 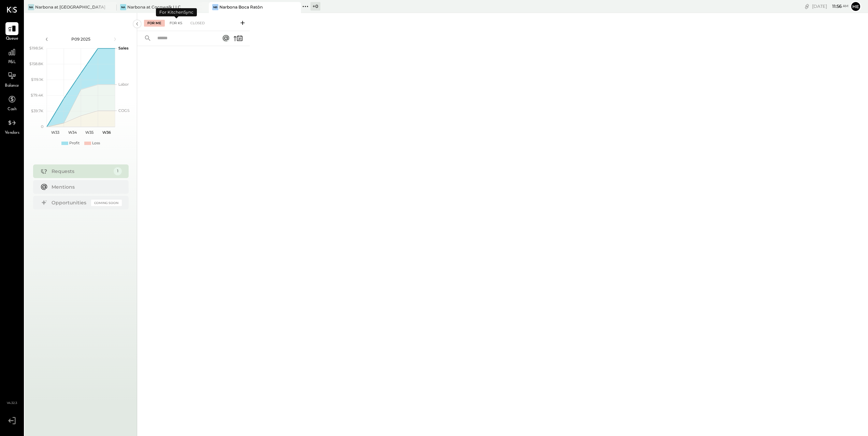 I want to click on div: NB, so click(x=215, y=7).